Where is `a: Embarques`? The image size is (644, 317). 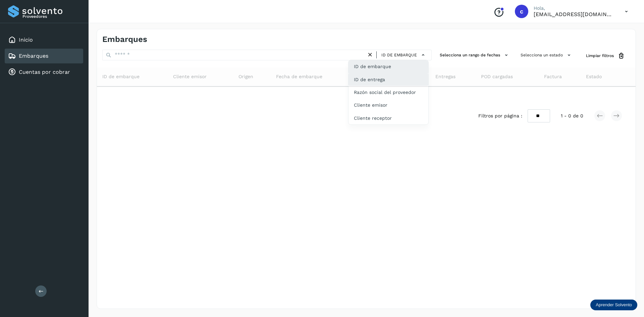
a: Embarques is located at coordinates (34, 56).